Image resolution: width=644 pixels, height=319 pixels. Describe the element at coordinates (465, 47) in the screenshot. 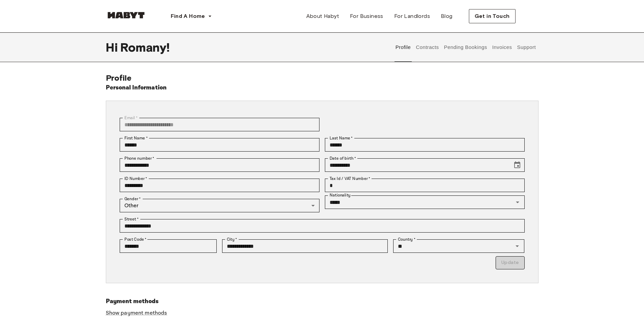

I see `div: user profile tabs` at that location.